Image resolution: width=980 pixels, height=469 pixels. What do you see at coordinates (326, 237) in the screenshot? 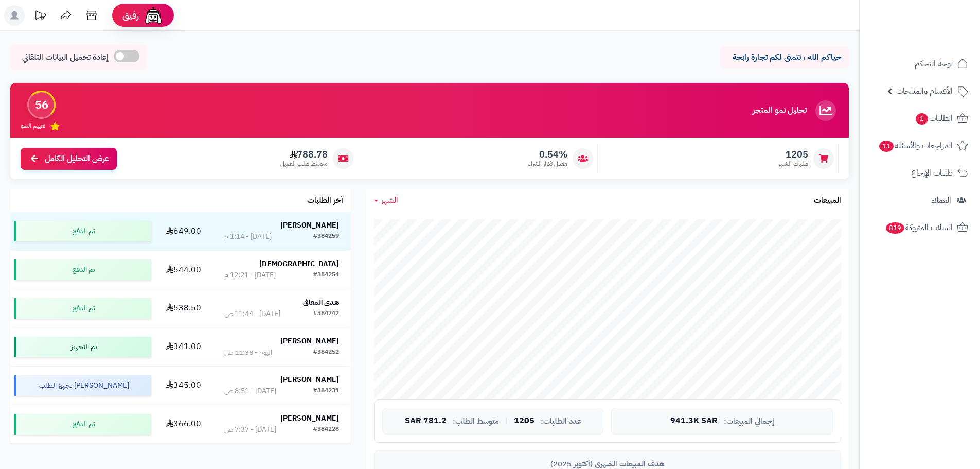
I see `div: #384259` at bounding box center [326, 237].